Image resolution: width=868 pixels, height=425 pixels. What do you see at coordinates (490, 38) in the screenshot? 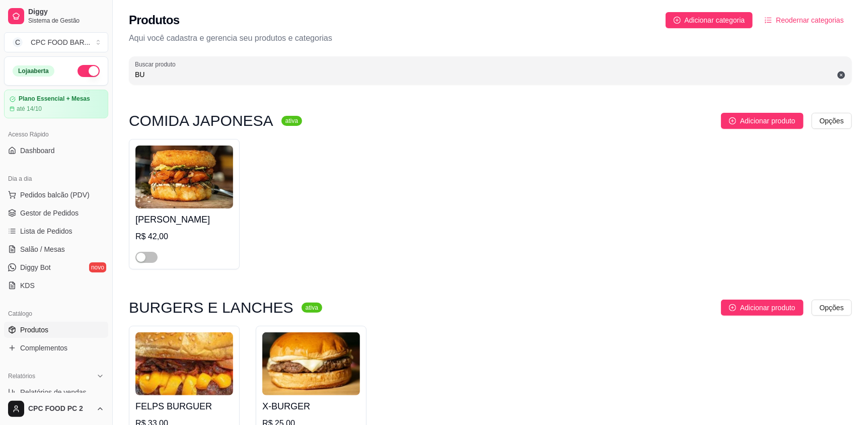
I see `p: Aqui você cadastra e gerencia seu produtos e categorias` at bounding box center [490, 38].